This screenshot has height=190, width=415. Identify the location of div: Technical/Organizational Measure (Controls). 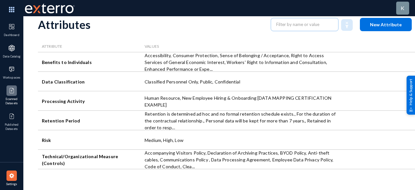
(89, 159).